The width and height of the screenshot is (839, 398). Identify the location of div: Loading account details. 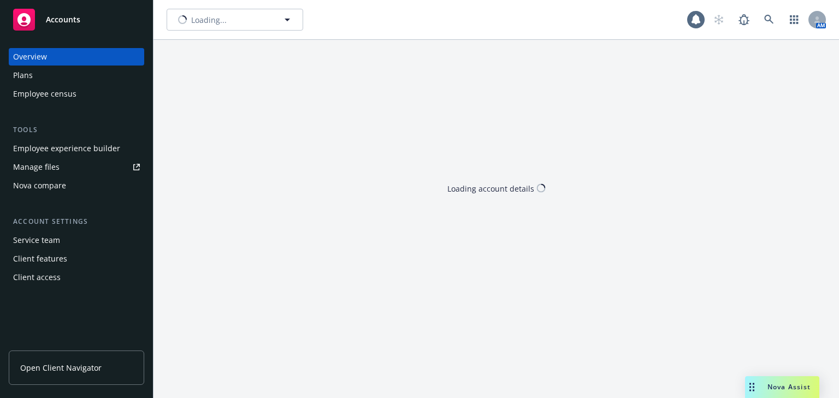
(491, 188).